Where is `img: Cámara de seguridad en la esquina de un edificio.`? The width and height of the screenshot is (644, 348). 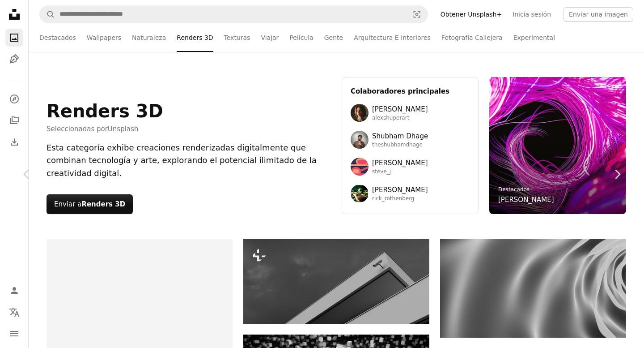
img: Cámara de seguridad en la esquina de un edificio. is located at coordinates (336, 281).